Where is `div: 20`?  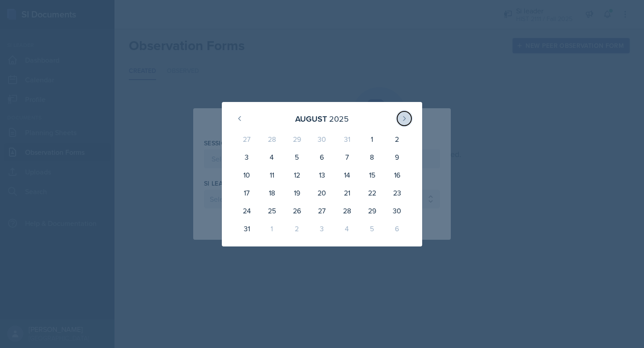
div: 20 is located at coordinates (322, 192).